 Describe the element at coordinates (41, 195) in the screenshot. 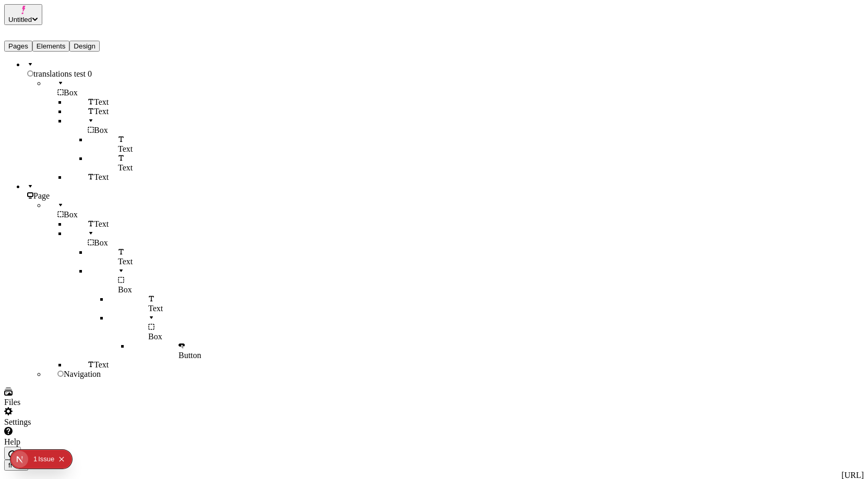

I see `span: Page` at that location.